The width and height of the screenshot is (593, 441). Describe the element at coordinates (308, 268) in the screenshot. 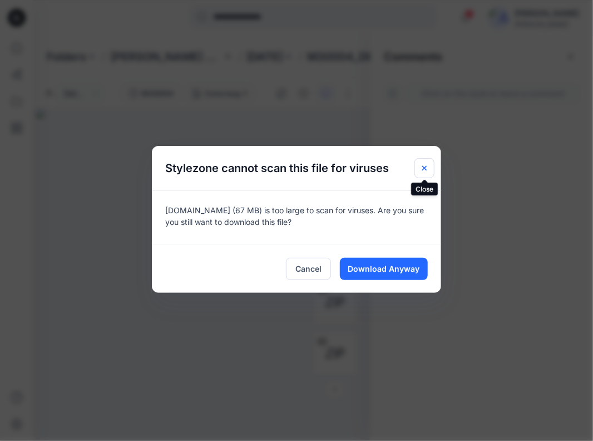

I see `span: Cancel` at that location.